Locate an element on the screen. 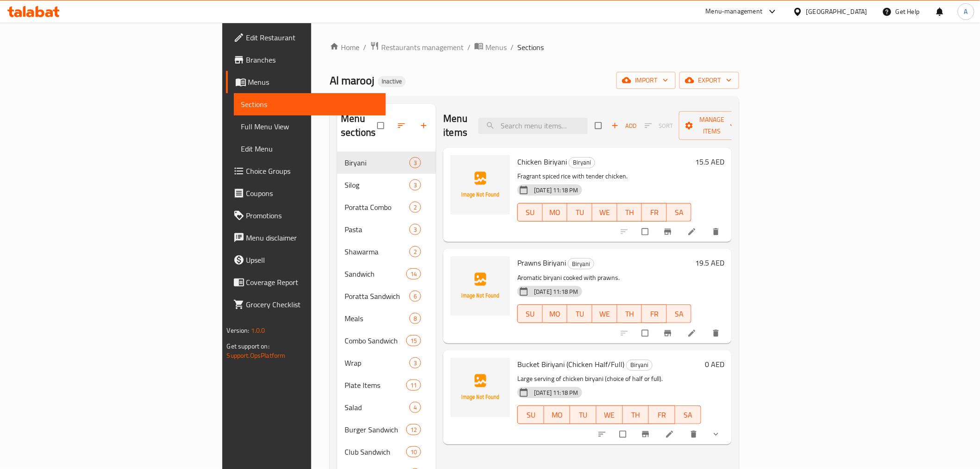 The width and height of the screenshot is (980, 469). span: Combo Sandwich is located at coordinates (375, 340).